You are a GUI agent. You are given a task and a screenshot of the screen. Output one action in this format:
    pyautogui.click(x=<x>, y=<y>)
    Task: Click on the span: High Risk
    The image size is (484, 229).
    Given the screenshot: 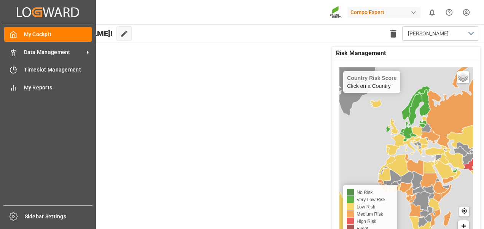 What is the action you would take?
    pyautogui.click(x=366, y=221)
    